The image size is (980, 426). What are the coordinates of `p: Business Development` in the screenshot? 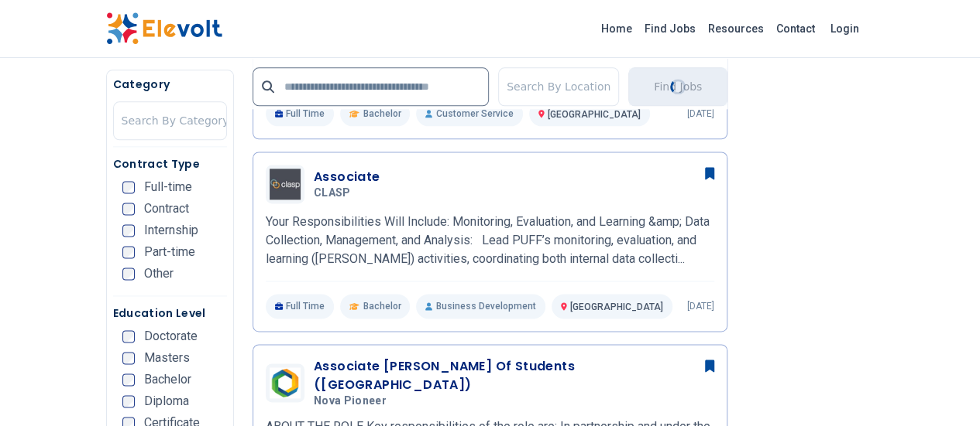 It's located at (480, 306).